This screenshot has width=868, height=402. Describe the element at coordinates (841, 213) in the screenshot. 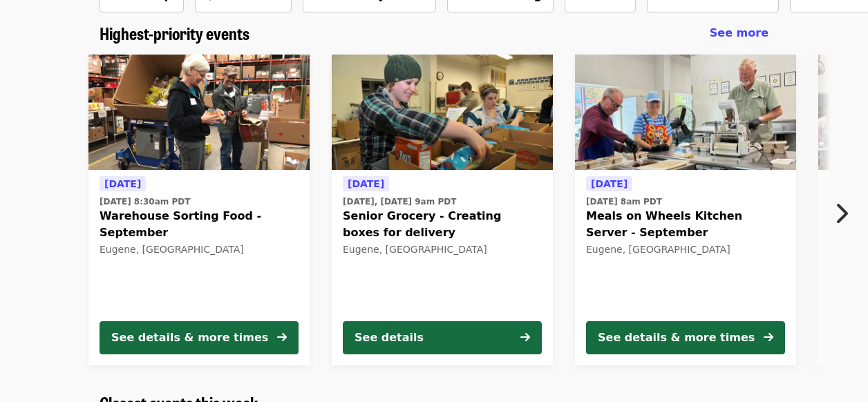

I see `i: chevron-right icon` at that location.